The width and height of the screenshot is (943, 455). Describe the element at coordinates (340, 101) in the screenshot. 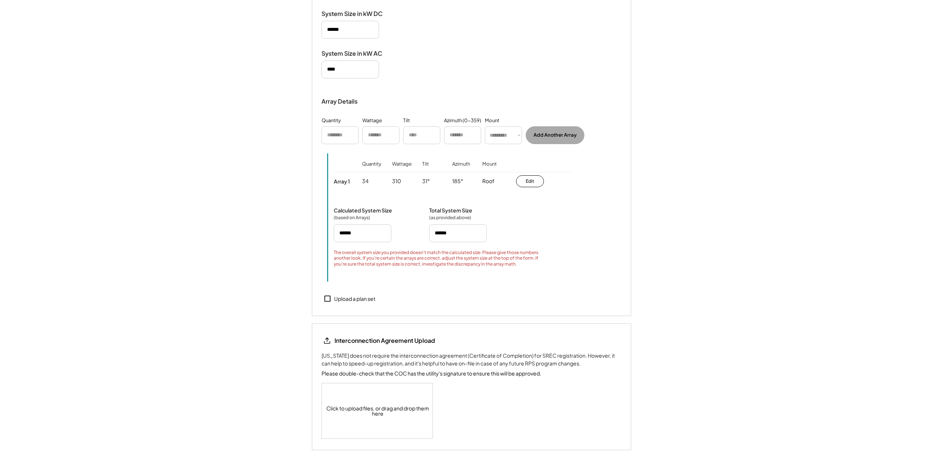

I see `div: Array Details` at that location.